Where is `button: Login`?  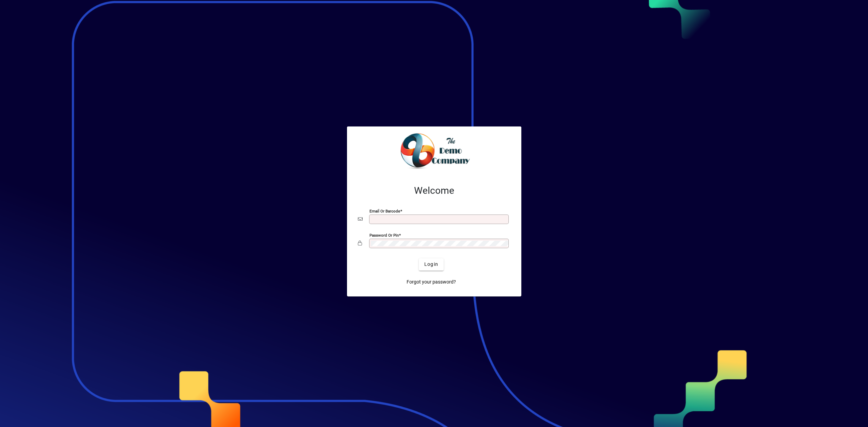
button: Login is located at coordinates (431, 265).